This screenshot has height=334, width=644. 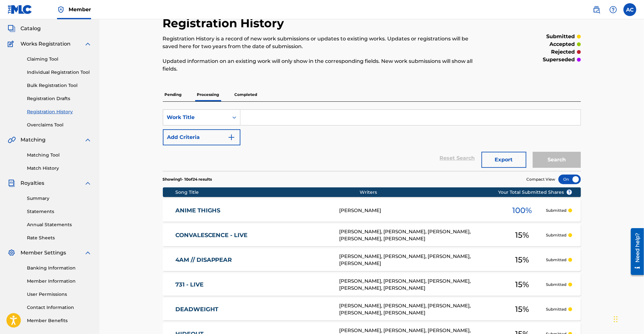 What do you see at coordinates (24, 29) in the screenshot?
I see `a: CatalogCatalog` at bounding box center [24, 29].